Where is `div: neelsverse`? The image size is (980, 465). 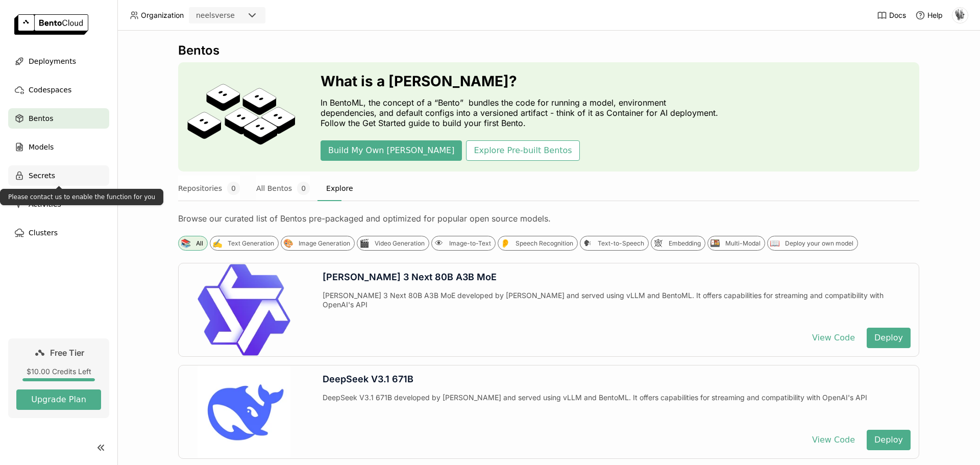 div: neelsverse is located at coordinates (216, 15).